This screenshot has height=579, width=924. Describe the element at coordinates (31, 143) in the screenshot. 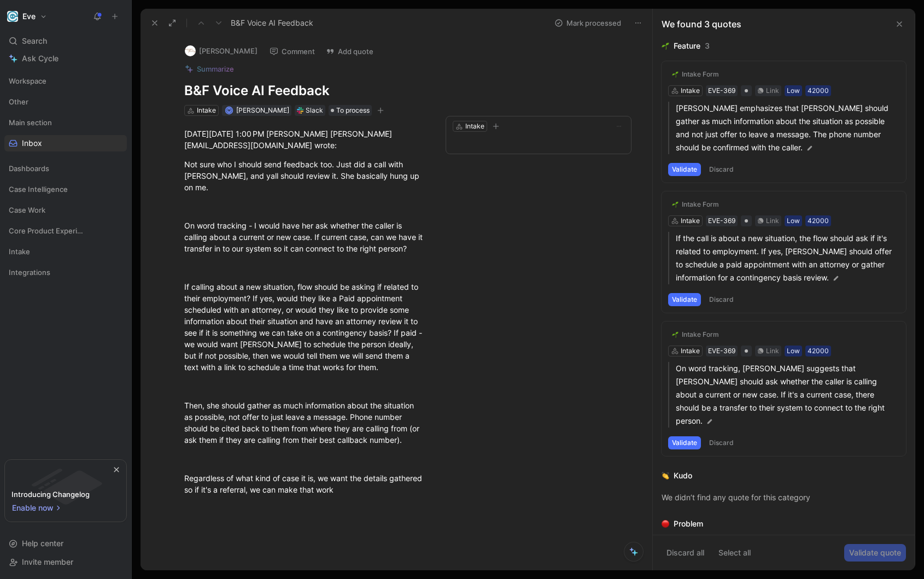

I see `span: Inbox` at that location.